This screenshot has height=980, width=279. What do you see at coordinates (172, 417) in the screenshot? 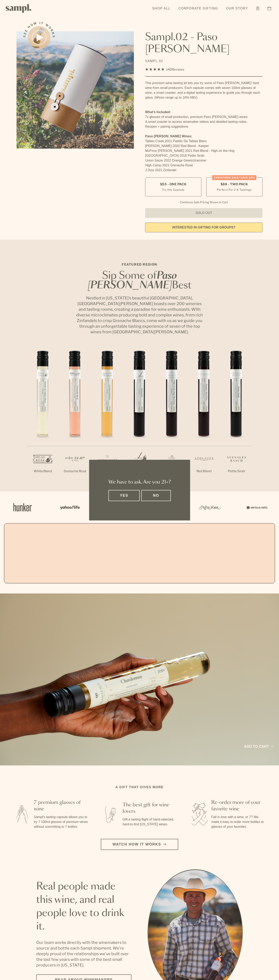
I see `li: 5 / 7` at bounding box center [172, 417].